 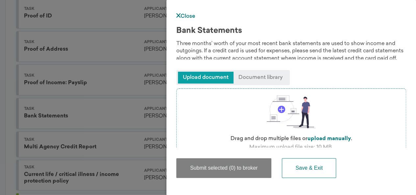 What do you see at coordinates (291, 147) in the screenshot?
I see `p: Maximum upload file size: 10 MB.` at bounding box center [291, 147].